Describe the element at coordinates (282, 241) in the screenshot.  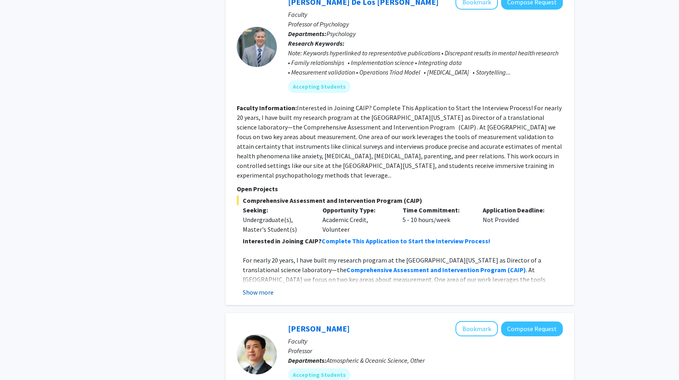
I see `strong: Interested in Joining CAIP?` at that location.